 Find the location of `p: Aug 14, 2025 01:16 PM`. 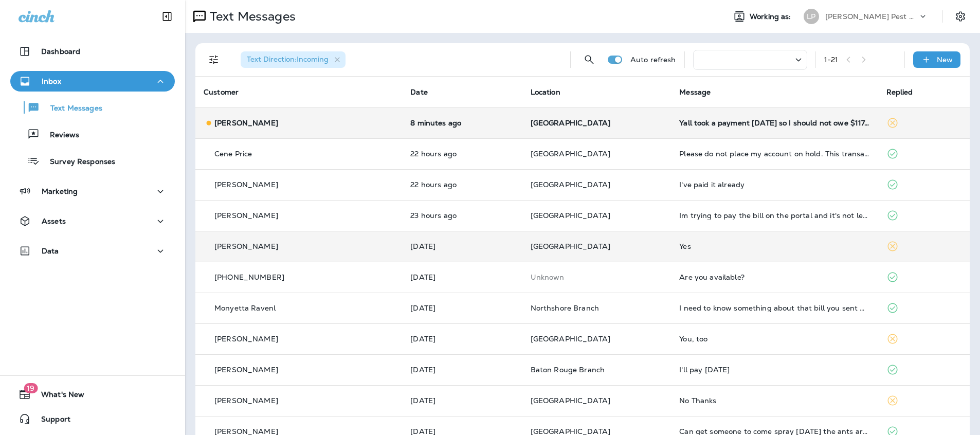

p: Aug 14, 2025 01:16 PM is located at coordinates (462, 184).